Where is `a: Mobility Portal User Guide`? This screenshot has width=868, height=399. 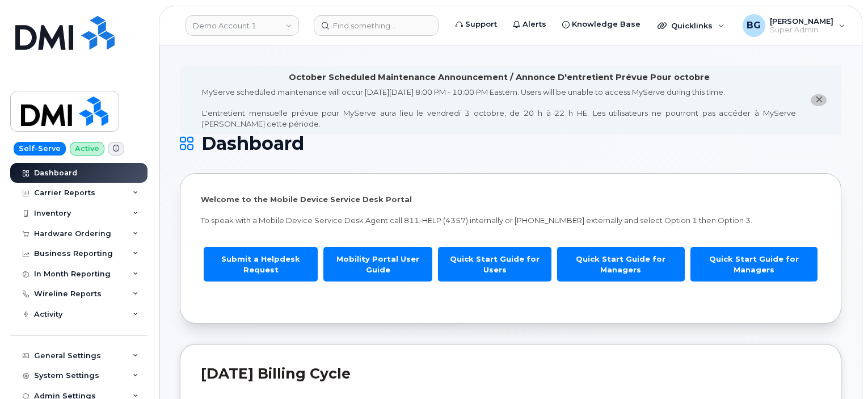
a: Mobility Portal User Guide is located at coordinates (378, 263).